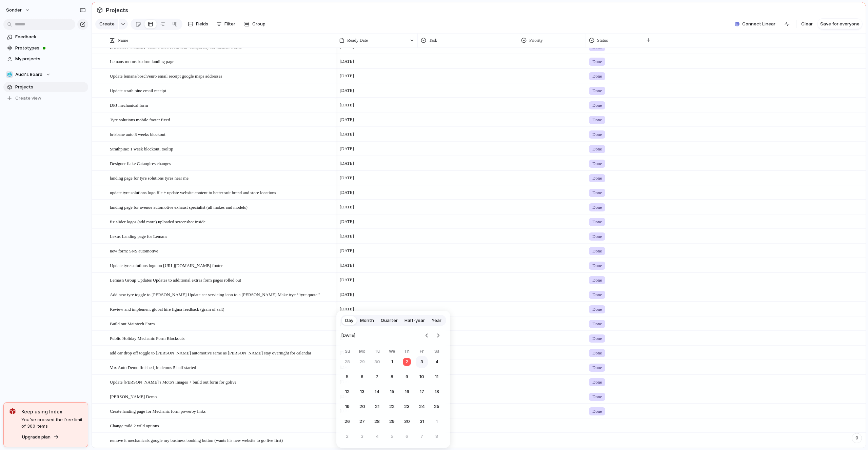 The height and width of the screenshot is (450, 868). Describe the element at coordinates (422, 362) in the screenshot. I see `button: Friday, October 3rd, 2025` at that location.